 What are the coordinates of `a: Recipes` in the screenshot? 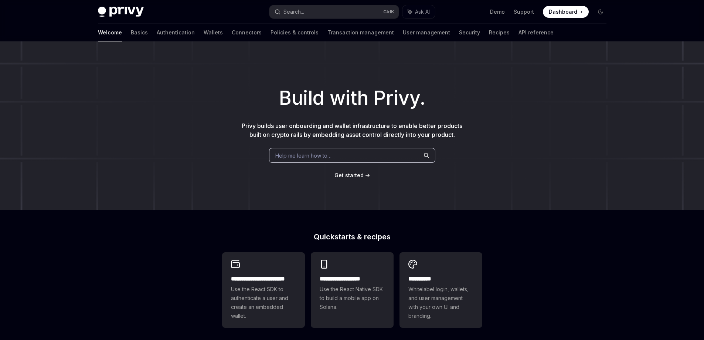 It's located at (500, 33).